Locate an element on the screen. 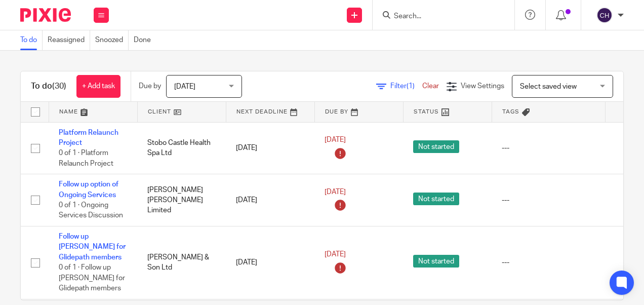  span: 0 of 1 · Ongoing Services Discussion is located at coordinates (91, 210).